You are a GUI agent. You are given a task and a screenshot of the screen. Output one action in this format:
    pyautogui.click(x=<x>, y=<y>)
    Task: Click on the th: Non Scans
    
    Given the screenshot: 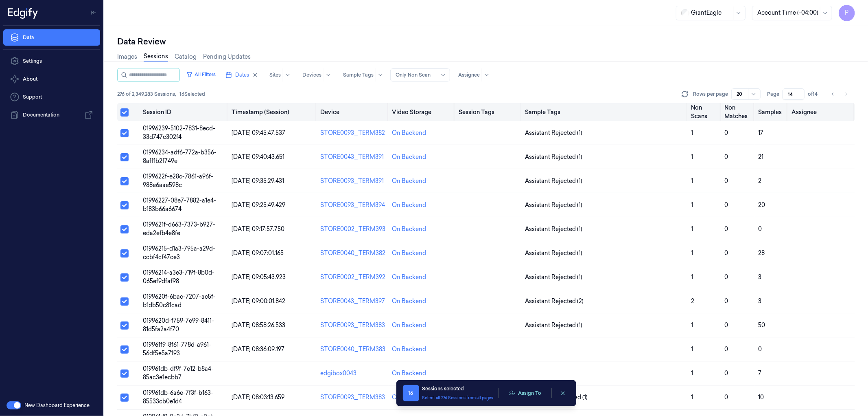 What is the action you would take?
    pyautogui.click(x=705, y=112)
    